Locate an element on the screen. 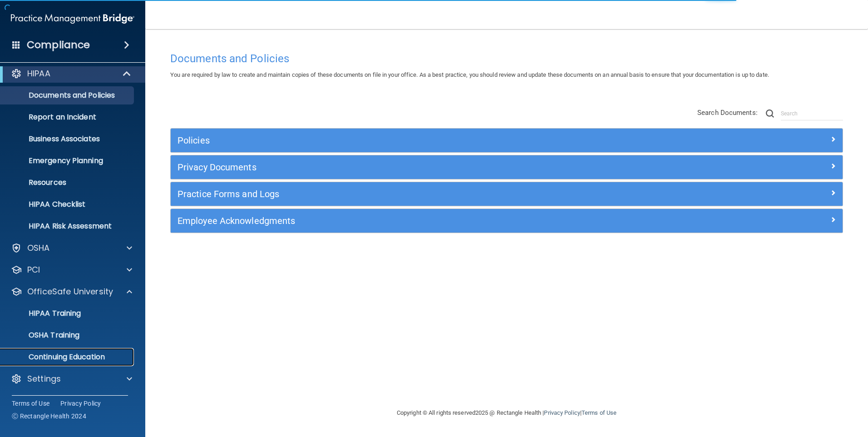 Image resolution: width=868 pixels, height=437 pixels. h4: Compliance is located at coordinates (58, 45).